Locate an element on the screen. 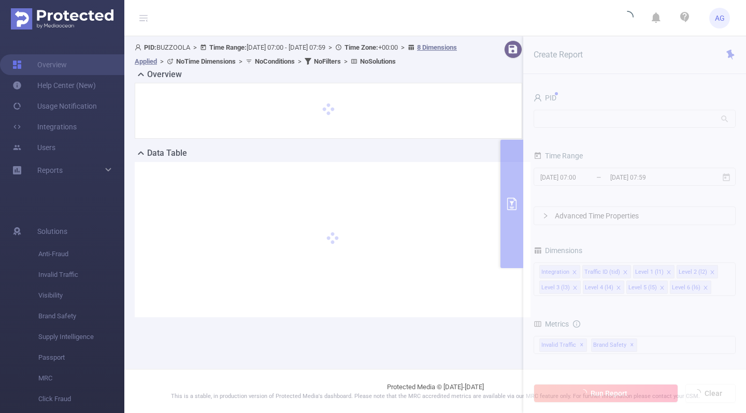 This screenshot has height=413, width=746. a: Help Center (New) is located at coordinates (54, 85).